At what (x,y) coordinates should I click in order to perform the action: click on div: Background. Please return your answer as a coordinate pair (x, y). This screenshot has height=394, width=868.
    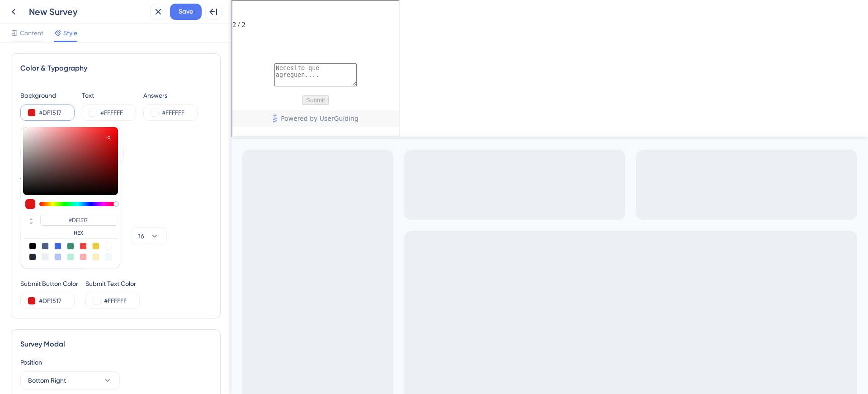
    Looking at the image, I should click on (47, 95).